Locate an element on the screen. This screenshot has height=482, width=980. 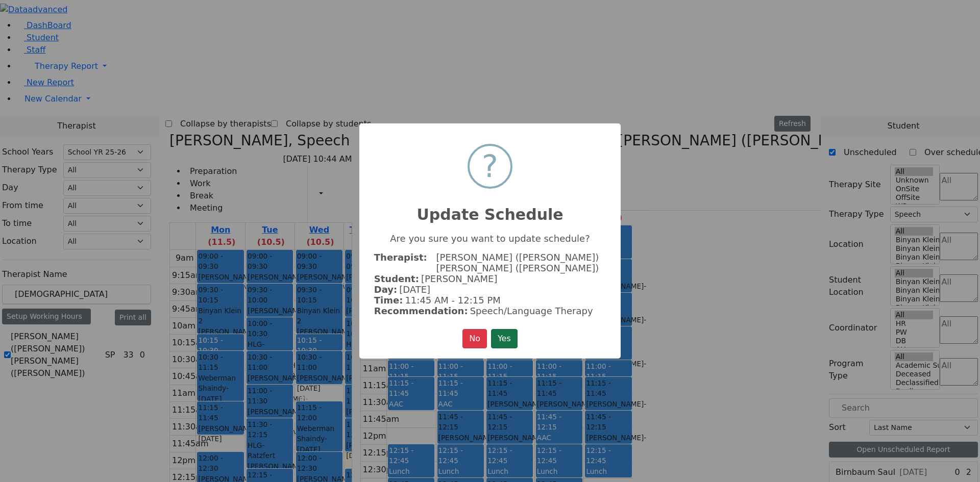
h2: Update Schedule is located at coordinates (490, 208).